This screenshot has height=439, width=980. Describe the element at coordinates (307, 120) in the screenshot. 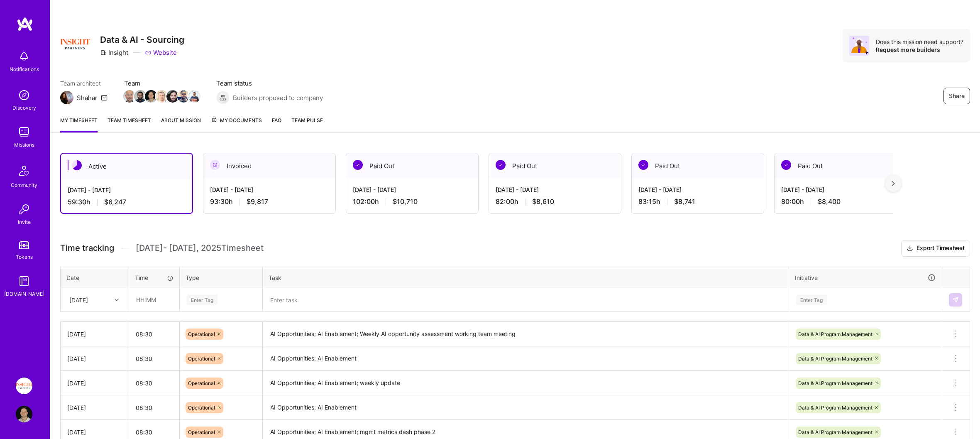

I see `span: Team Pulse` at that location.